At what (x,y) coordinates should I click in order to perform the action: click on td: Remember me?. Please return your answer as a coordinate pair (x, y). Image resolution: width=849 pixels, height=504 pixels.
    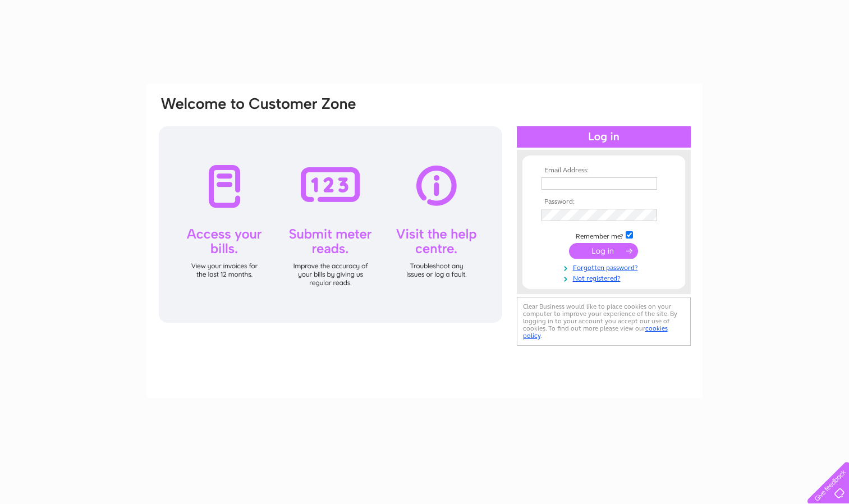
    Looking at the image, I should click on (604, 235).